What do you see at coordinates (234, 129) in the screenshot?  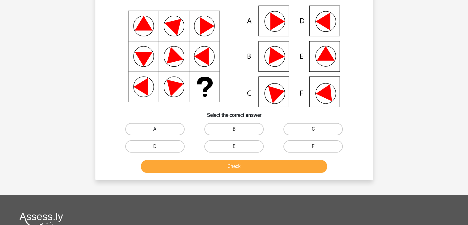 I see `label: B` at bounding box center [234, 129].